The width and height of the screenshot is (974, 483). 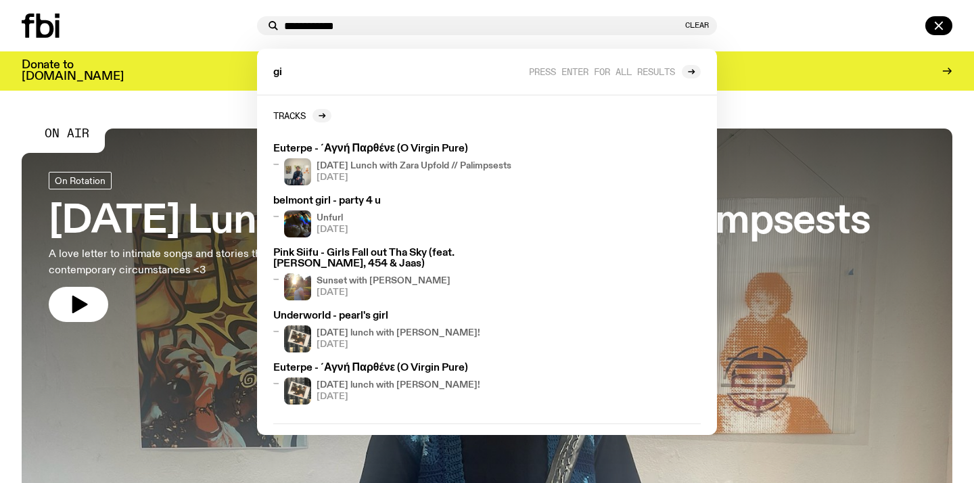 What do you see at coordinates (398, 316) in the screenshot?
I see `h3: Underworld - pearl's girl` at bounding box center [398, 316].